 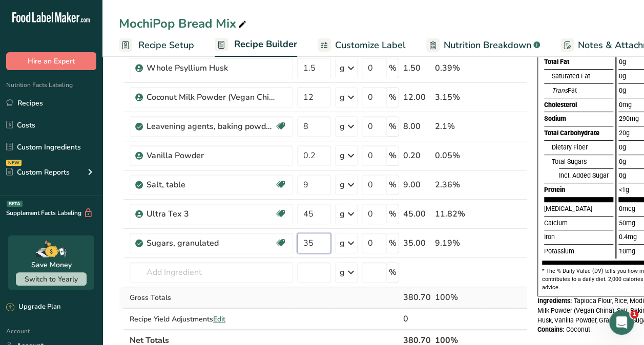 I want to click on div: 380.70, so click(x=417, y=297).